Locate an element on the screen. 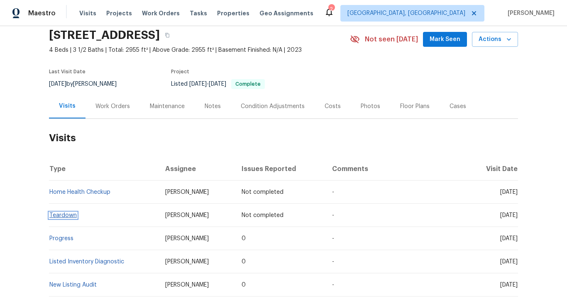 The image size is (567, 299). span: 4 Beds | 3 1/2 Baths | Total: 2955 ft² | Above Grade: 2955 ft² | Basement Finished: N/A | 2023 is located at coordinates (199, 50).